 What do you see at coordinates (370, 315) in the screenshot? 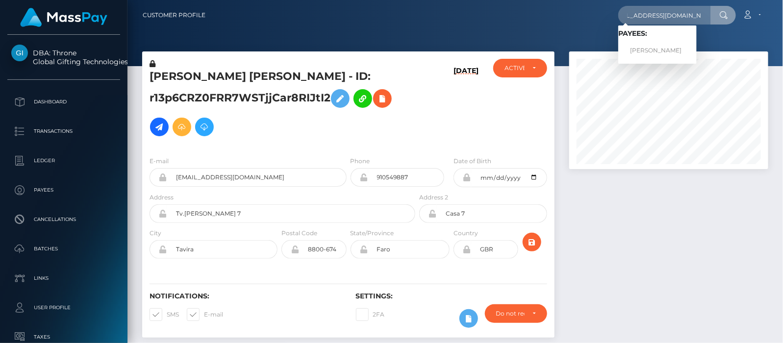
I see `label: 2FA` at bounding box center [370, 315].